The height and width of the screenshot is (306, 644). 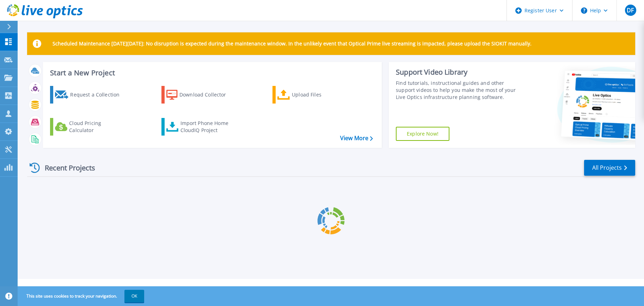 I want to click on div: Recent Projects, so click(x=66, y=168).